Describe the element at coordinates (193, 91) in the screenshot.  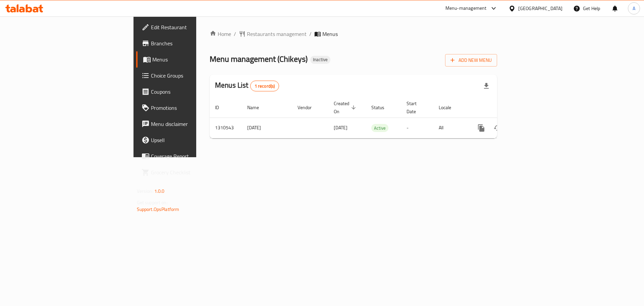
I see `span: Coupons` at that location.